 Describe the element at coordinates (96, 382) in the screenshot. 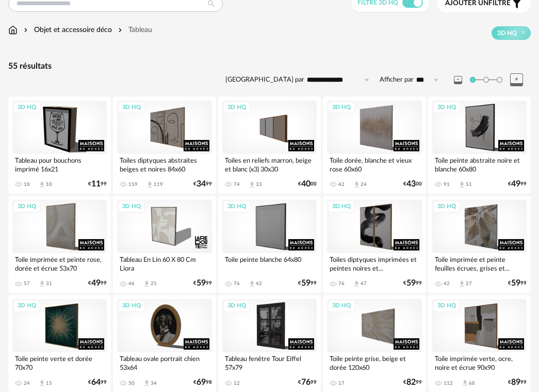

I see `span: 64` at that location.